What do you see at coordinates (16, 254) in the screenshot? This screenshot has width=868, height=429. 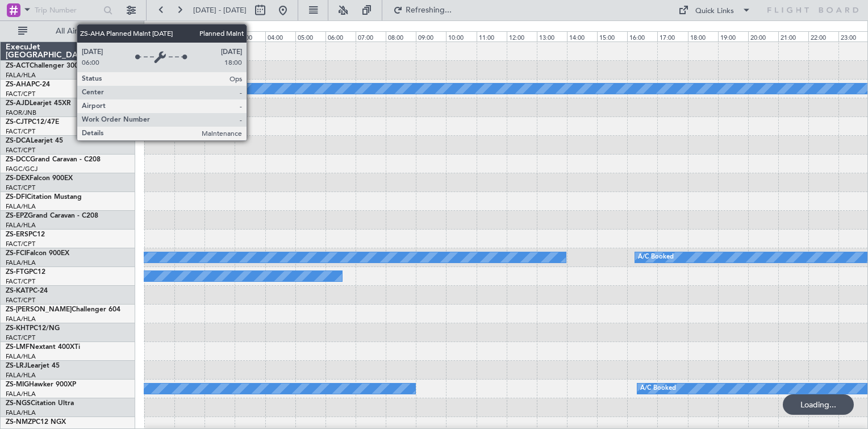 I see `span: ZS-FCI` at bounding box center [16, 254].